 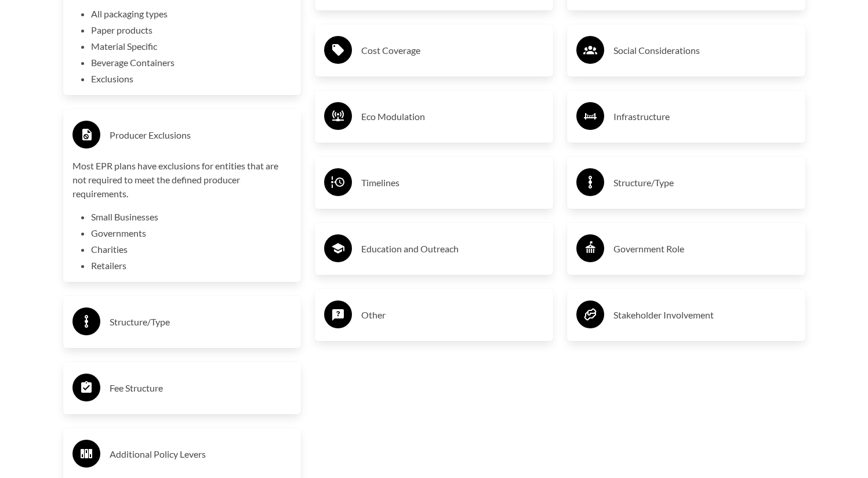 What do you see at coordinates (200, 388) in the screenshot?
I see `h3: Fee Structure` at bounding box center [200, 388].